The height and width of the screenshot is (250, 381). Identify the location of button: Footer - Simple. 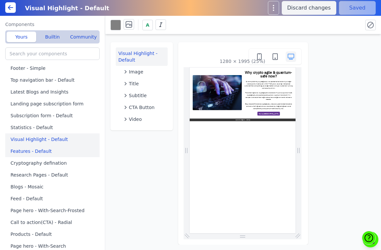
(54, 68).